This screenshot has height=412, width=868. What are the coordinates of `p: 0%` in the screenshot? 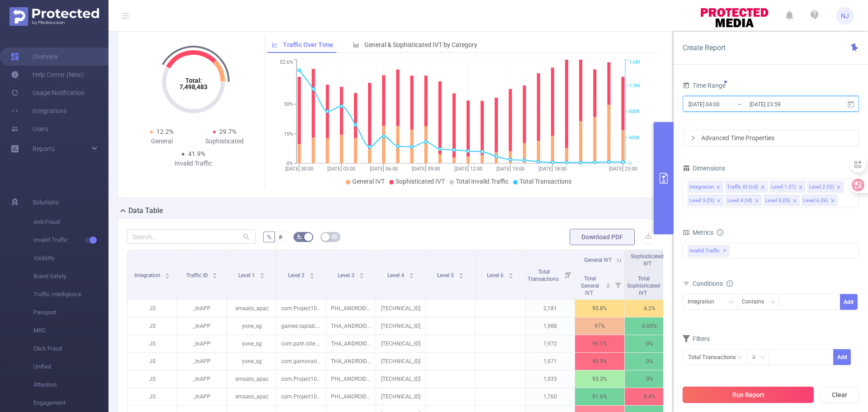 It's located at (649, 361).